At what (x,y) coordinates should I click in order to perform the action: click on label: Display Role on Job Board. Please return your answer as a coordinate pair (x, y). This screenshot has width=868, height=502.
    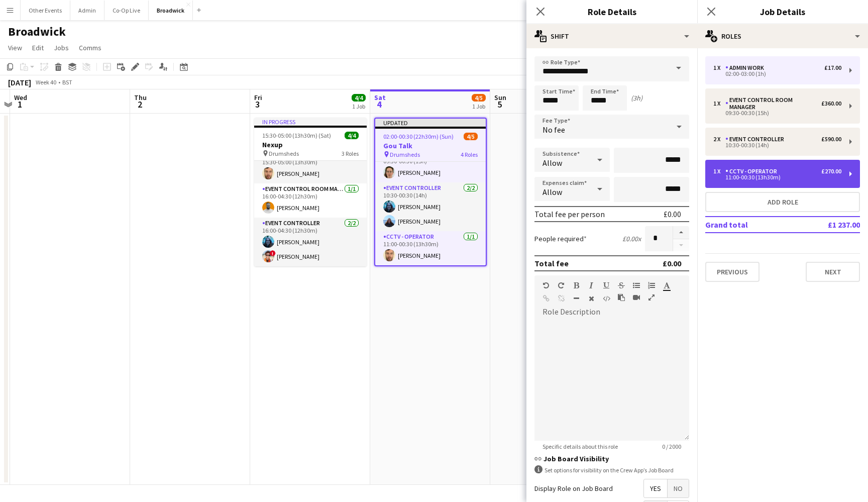
    Looking at the image, I should click on (573, 488).